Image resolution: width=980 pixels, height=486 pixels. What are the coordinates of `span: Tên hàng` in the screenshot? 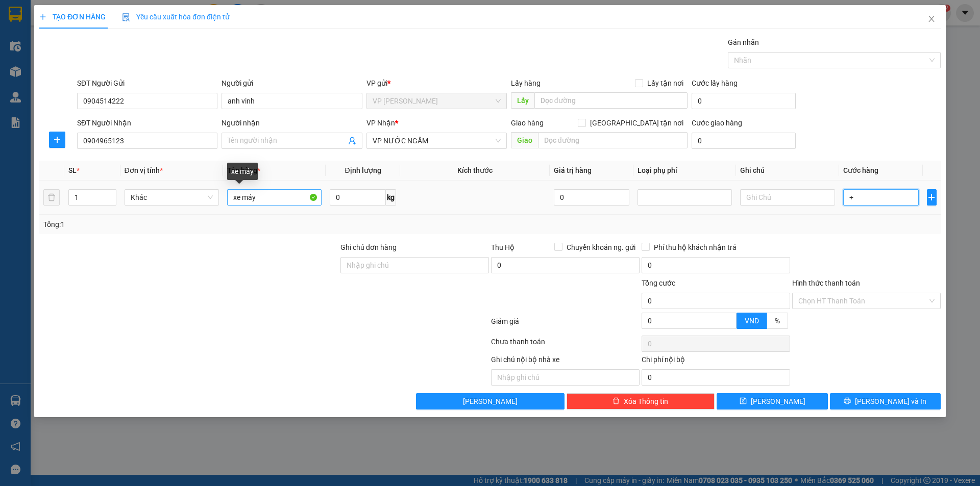 It's located at (243, 171).